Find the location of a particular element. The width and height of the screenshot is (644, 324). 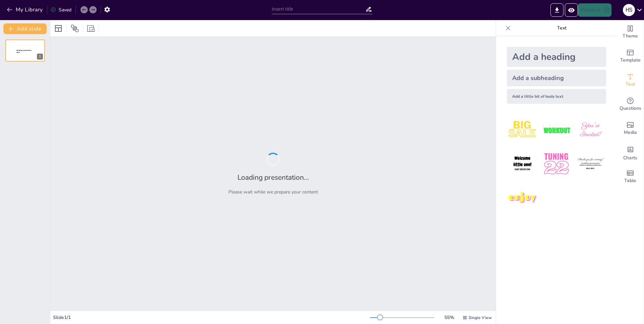

img: 7.jpeg is located at coordinates (522, 198).